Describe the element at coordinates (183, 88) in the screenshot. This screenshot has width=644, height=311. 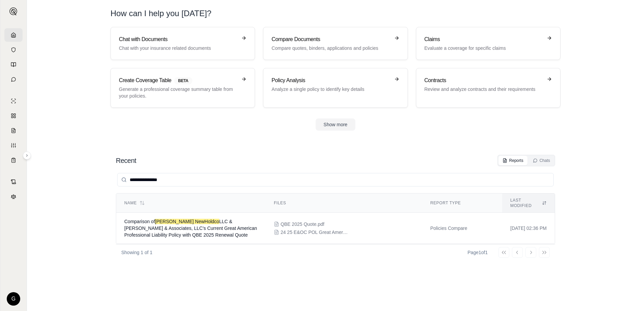
I see `a: Create Coverage TableBETAGenerate a professional coverage summary table from your policies.` at that location.